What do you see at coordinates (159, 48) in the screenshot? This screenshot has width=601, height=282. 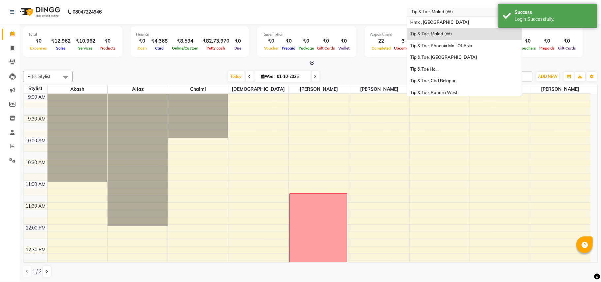 I see `span: Card` at bounding box center [159, 48].